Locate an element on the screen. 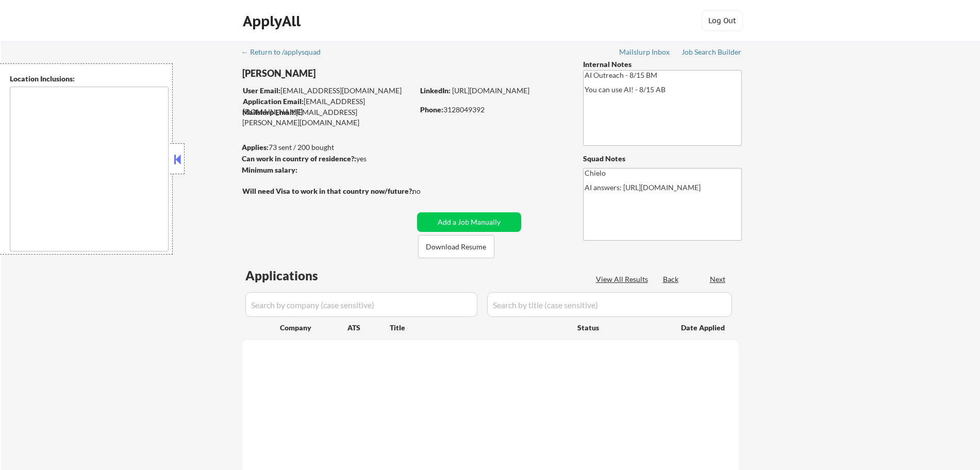 Image resolution: width=980 pixels, height=470 pixels. div: Status is located at coordinates (622, 327).